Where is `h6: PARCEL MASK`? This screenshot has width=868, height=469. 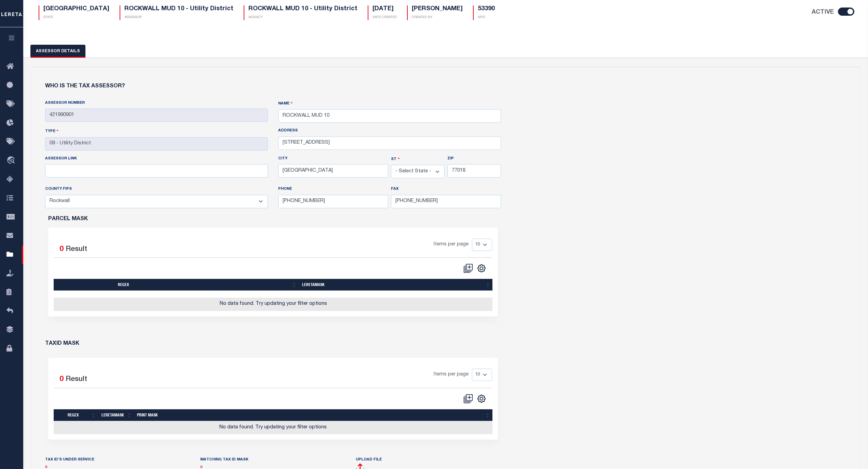 h6: PARCEL MASK is located at coordinates (273, 219).